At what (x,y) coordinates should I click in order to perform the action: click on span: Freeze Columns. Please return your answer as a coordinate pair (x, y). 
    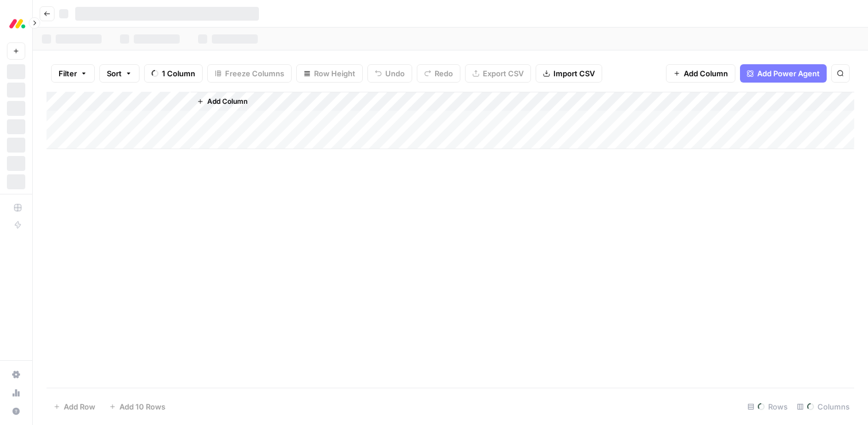
    Looking at the image, I should click on (254, 74).